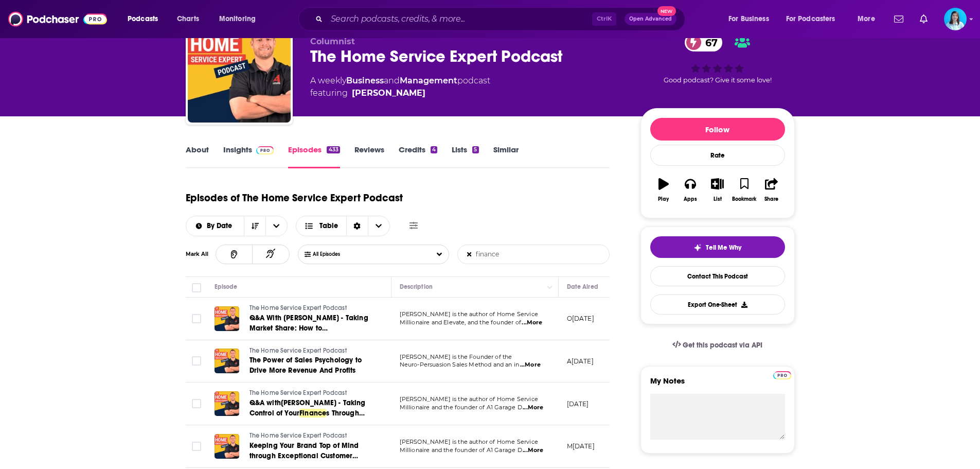 This screenshot has width=980, height=469. What do you see at coordinates (343, 226) in the screenshot?
I see `h2: Choose View` at bounding box center [343, 226].